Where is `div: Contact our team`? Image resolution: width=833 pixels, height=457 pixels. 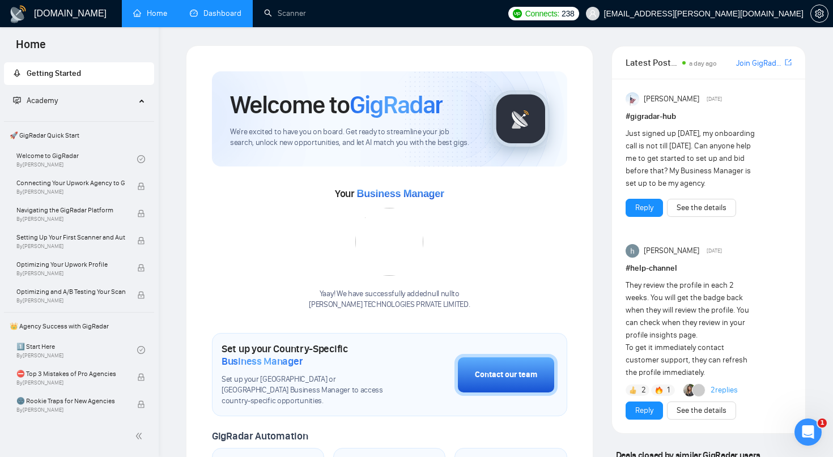
div: Contact our team is located at coordinates (506, 375).